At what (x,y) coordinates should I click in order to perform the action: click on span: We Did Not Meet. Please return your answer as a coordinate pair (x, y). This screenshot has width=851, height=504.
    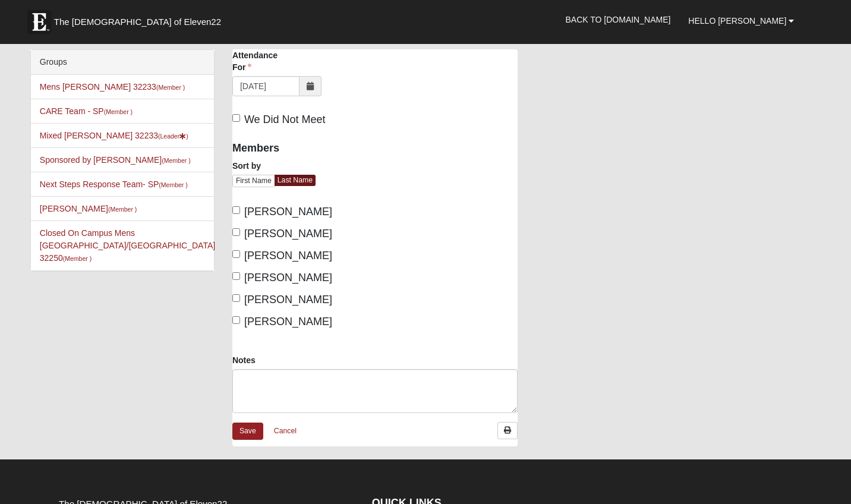
    Looking at the image, I should click on (285, 120).